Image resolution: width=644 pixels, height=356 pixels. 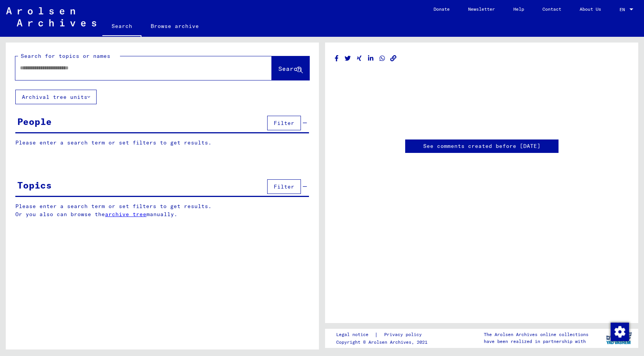 I want to click on div: People, so click(x=35, y=121).